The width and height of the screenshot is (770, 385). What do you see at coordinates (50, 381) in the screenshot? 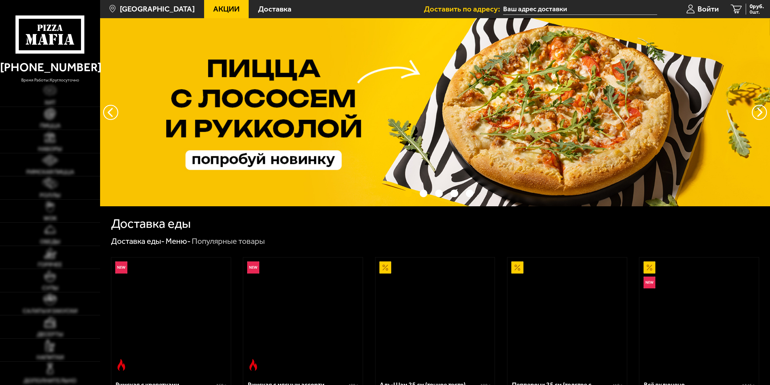
I see `span: Дополнительно` at bounding box center [50, 381].